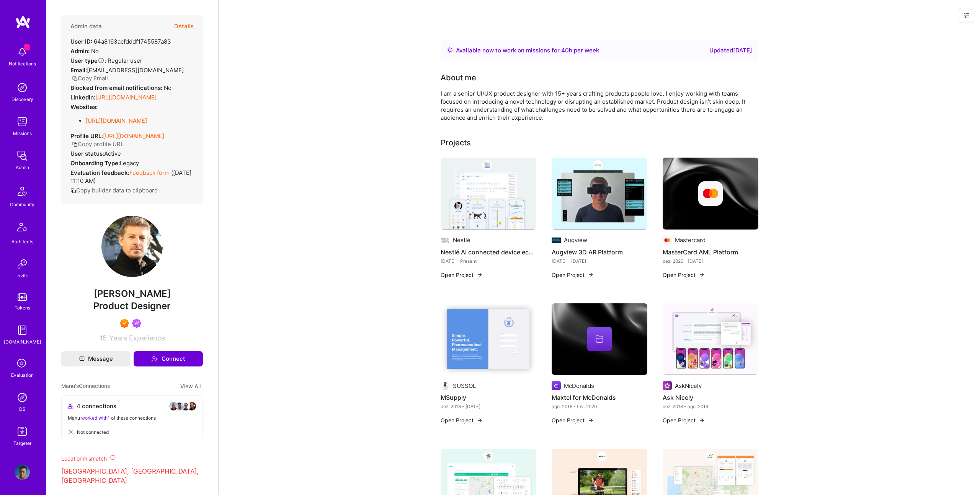  Describe the element at coordinates (22, 133) in the screenshot. I see `div: Missions` at that location.